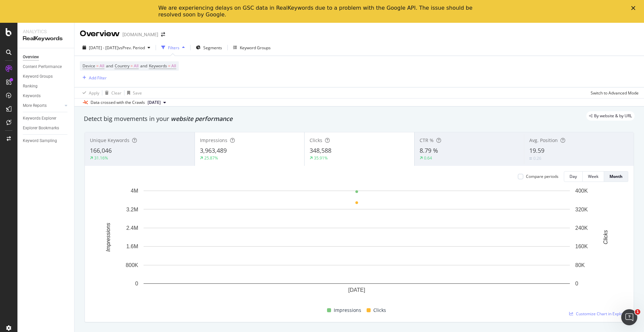  What do you see at coordinates (593, 176) in the screenshot?
I see `div: Week` at bounding box center [593, 176].